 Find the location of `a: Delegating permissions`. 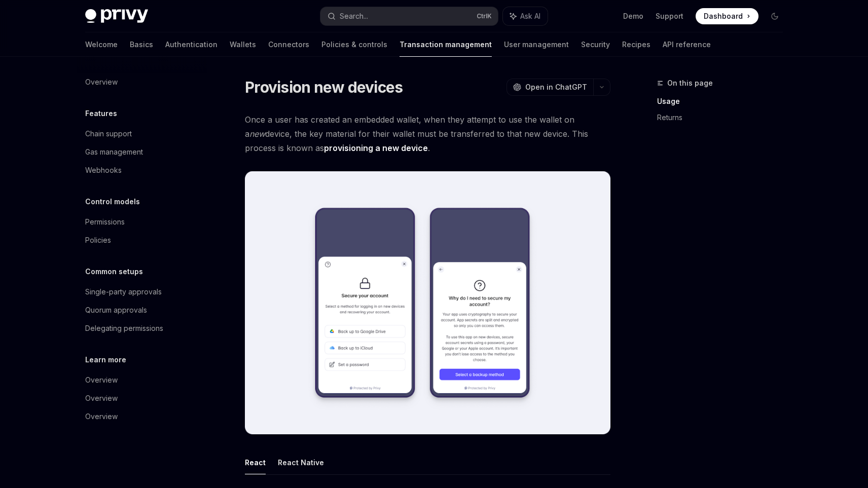

a: Delegating permissions is located at coordinates (142, 328).